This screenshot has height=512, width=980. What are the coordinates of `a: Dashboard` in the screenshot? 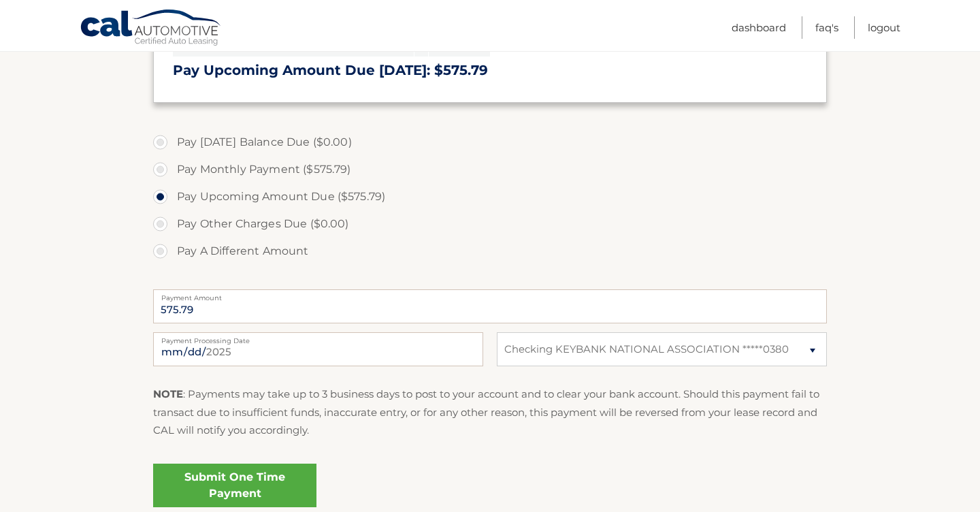 It's located at (759, 28).